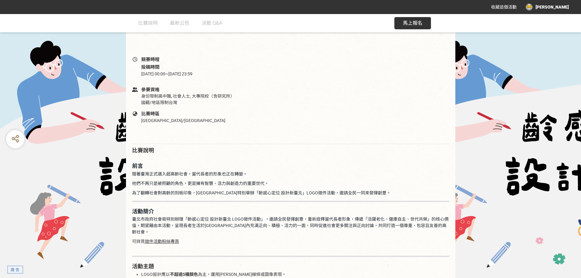 Image resolution: width=581 pixels, height=278 pixels. I want to click on a: 最新公告, so click(180, 23).